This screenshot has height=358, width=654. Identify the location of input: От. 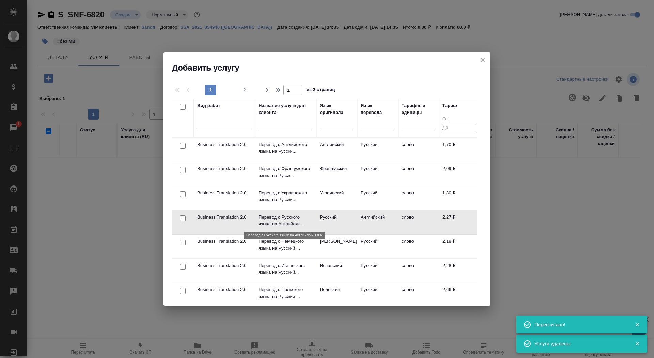
(460, 119).